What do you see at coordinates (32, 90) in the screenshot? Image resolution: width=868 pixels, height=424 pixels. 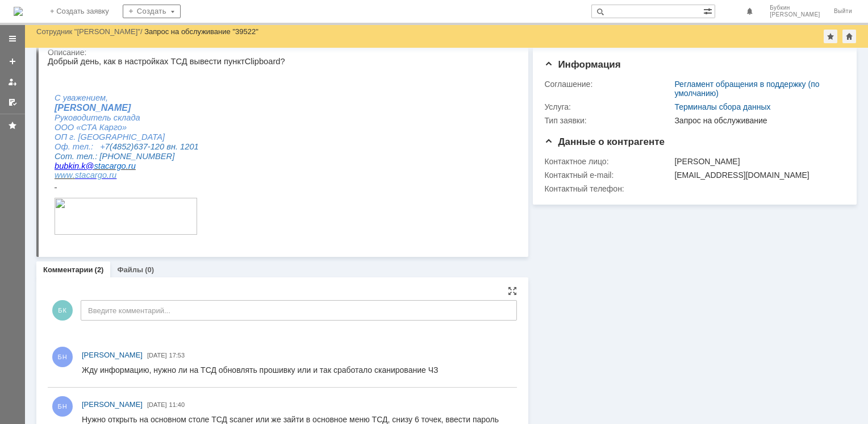 I see `span: Оф. тел.: +` at bounding box center [32, 90].